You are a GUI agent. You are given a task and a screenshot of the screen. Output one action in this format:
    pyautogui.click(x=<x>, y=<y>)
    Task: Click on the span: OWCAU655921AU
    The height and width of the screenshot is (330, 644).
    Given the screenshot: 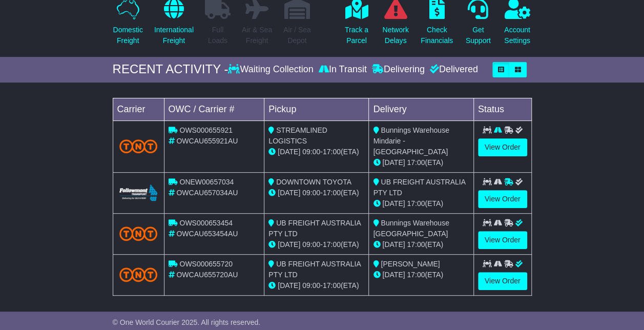 What is the action you would take?
    pyautogui.click(x=207, y=141)
    